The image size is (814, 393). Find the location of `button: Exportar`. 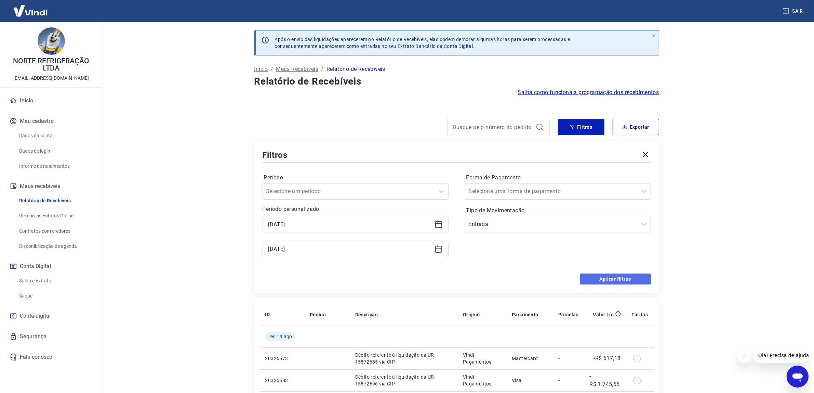

button: Exportar is located at coordinates (636, 127).